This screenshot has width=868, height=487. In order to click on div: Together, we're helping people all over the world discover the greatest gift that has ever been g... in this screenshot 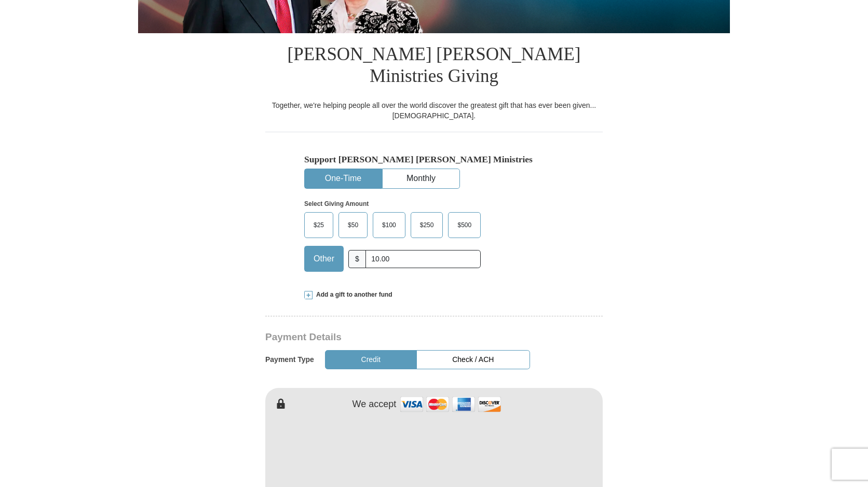, I will do `click(434, 110)`.